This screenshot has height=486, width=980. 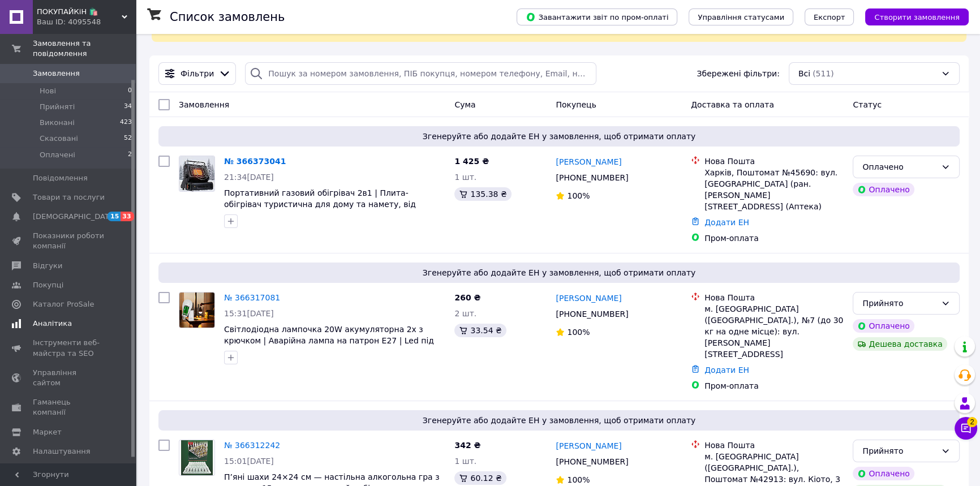 I want to click on span: Оплачені, so click(x=57, y=155).